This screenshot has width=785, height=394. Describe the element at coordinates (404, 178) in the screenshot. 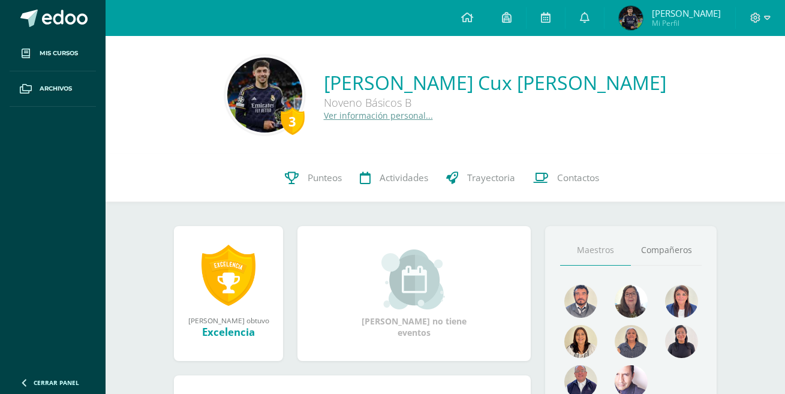

I see `span: Actividades` at that location.